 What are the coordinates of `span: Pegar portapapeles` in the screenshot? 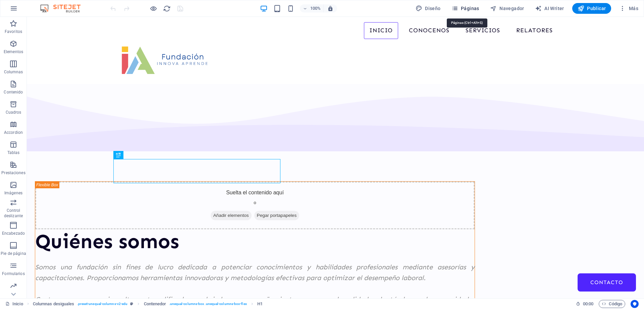 It's located at (250, 199).